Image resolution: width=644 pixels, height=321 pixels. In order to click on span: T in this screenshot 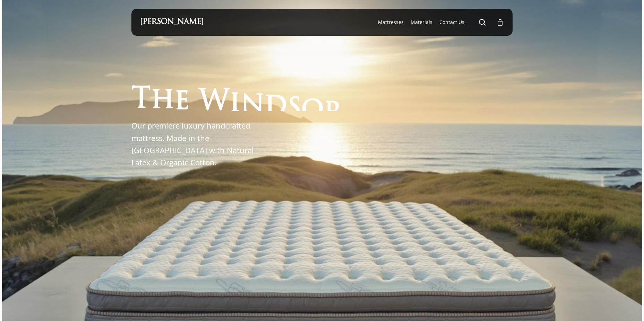, I will do `click(141, 100)`.